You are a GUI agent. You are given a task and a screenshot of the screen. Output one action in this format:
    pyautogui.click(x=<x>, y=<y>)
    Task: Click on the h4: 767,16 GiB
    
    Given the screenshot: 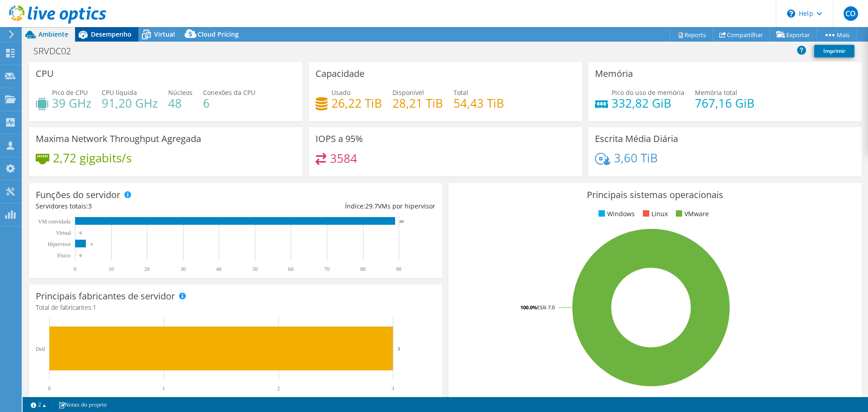 What is the action you would take?
    pyautogui.click(x=725, y=103)
    